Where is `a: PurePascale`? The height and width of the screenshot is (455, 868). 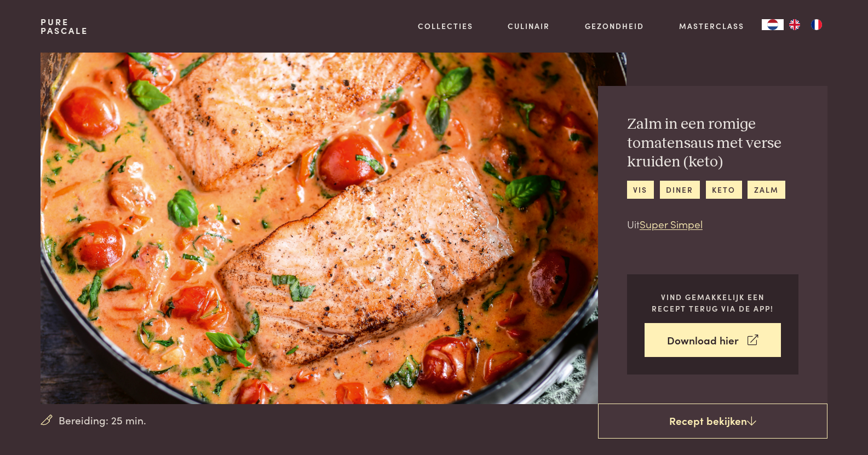
a: PurePascale is located at coordinates (64, 26).